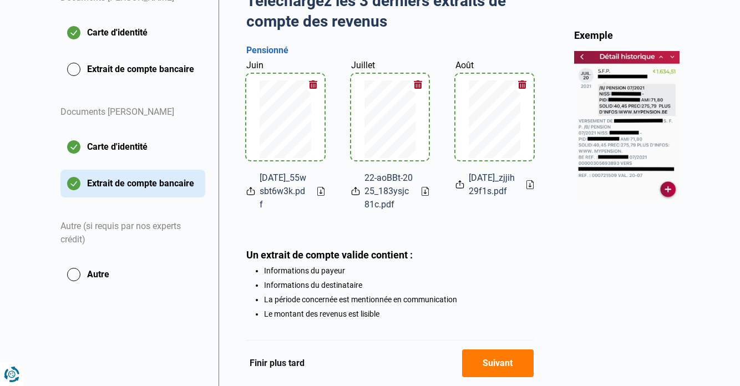  I want to click on label: Juin, so click(254, 65).